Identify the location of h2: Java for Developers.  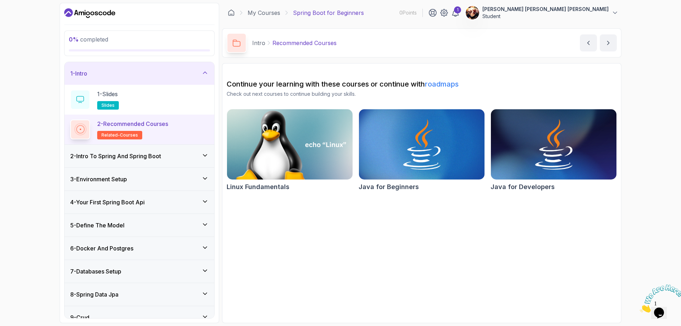
(523, 187).